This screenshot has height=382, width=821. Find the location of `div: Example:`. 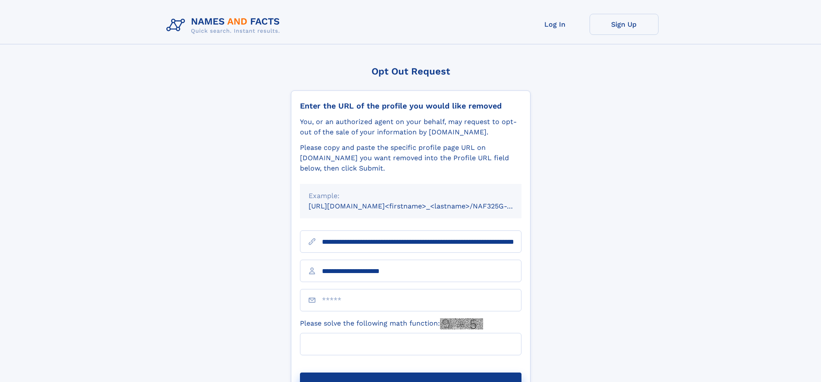

div: Example: is located at coordinates (411, 196).